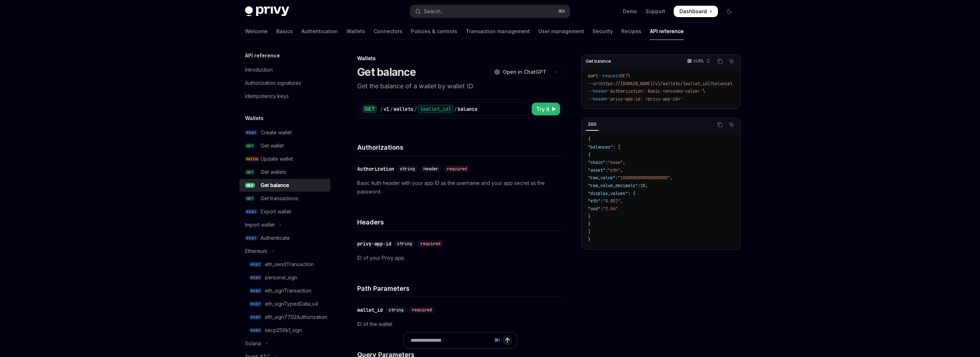  Describe the element at coordinates (285, 316) in the screenshot. I see `a: POSTeth_sign7702Authorization` at that location.